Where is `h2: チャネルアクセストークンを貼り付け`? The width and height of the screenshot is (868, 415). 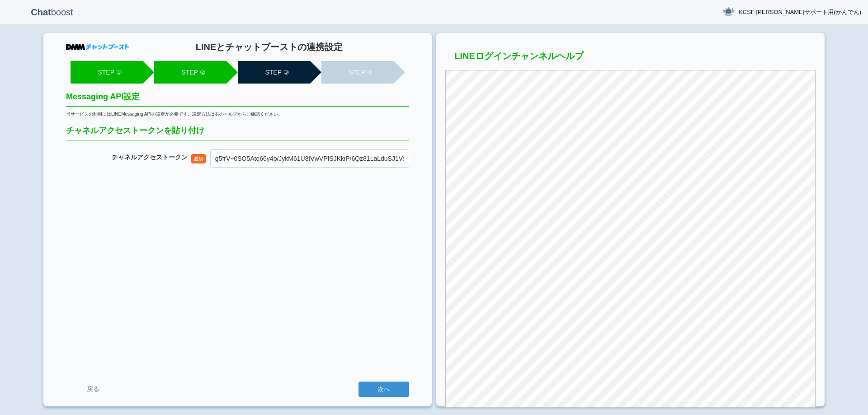 h2: チャネルアクセストークンを貼り付け is located at coordinates (238, 133).